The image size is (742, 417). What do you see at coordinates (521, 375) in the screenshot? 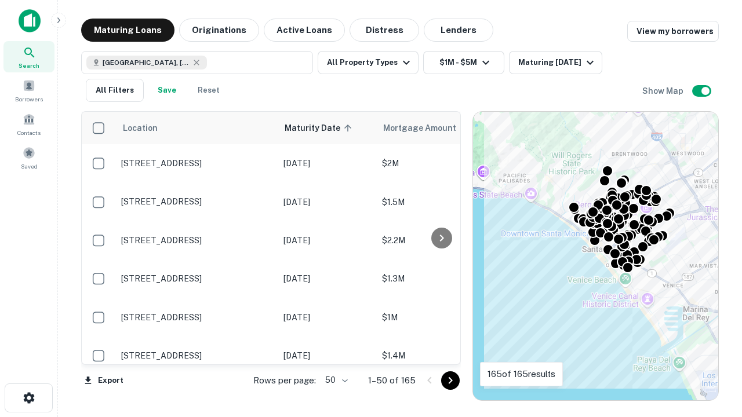
I see `p: 165 of 165 results` at bounding box center [521, 375].